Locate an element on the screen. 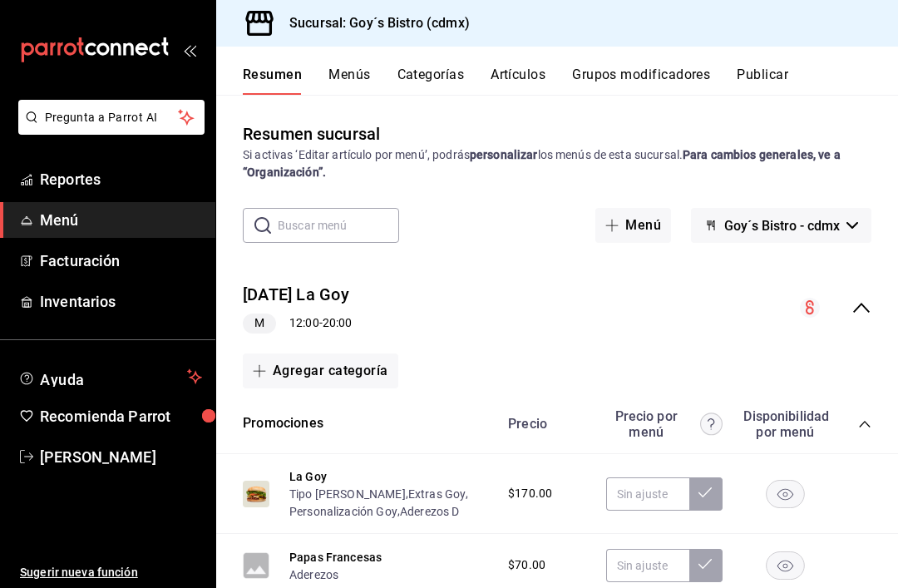 This screenshot has width=898, height=588. span: Sugerir nueva función is located at coordinates (111, 573).